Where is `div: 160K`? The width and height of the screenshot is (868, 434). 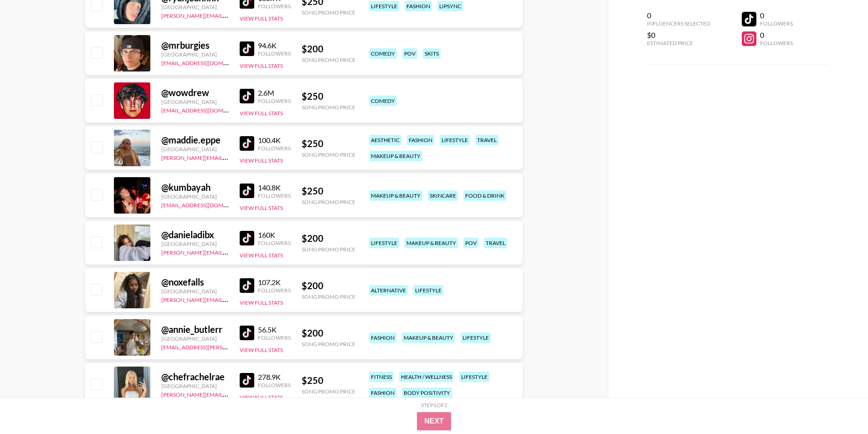 div: 160K is located at coordinates (274, 235).